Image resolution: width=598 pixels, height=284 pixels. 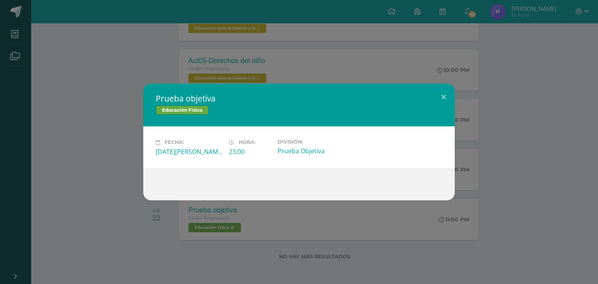 I want to click on h2: Prueba objetiva, so click(x=299, y=99).